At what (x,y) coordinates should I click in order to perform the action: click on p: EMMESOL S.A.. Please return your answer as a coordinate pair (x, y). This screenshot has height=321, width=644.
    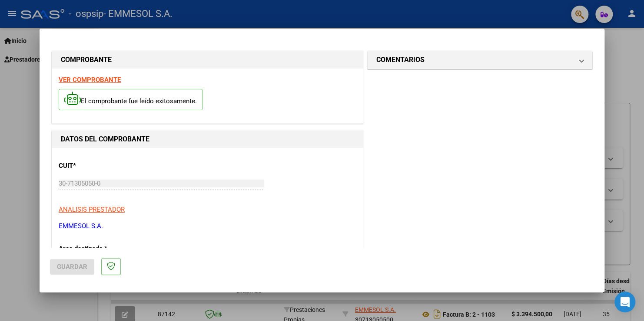
    Looking at the image, I should click on (208, 227).